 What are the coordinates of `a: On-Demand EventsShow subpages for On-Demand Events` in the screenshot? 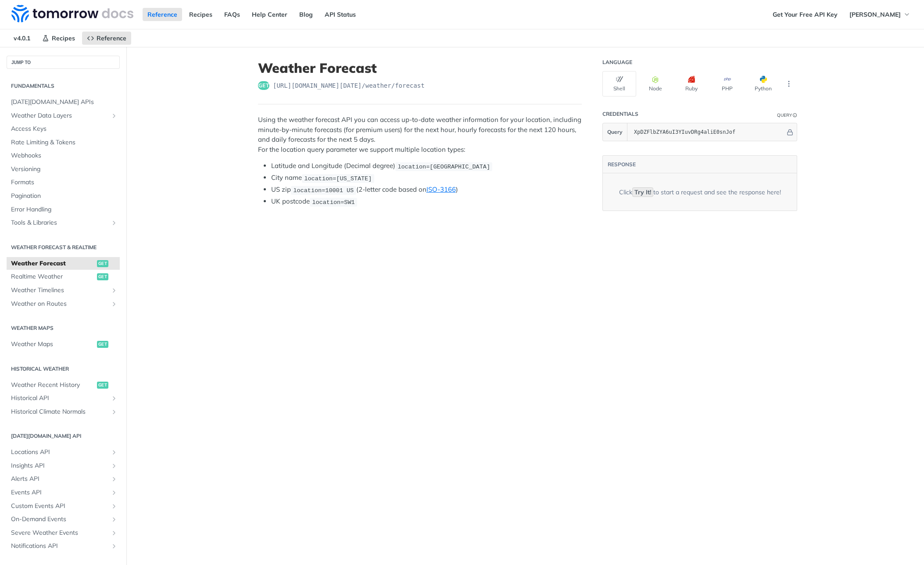 It's located at (63, 520).